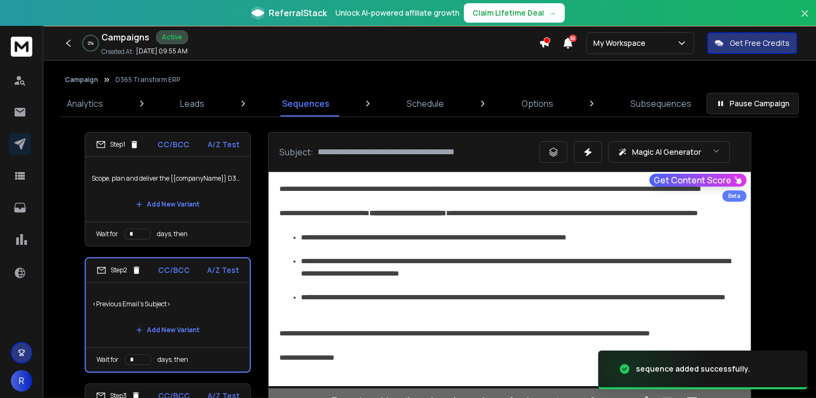 This screenshot has width=816, height=398. Describe the element at coordinates (698, 180) in the screenshot. I see `button: Get Content Score` at that location.